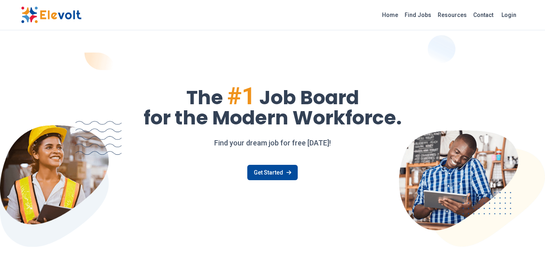  What do you see at coordinates (273, 106) in the screenshot?
I see `h1: The Job Board for the Modern Workforce.` at bounding box center [273, 106].